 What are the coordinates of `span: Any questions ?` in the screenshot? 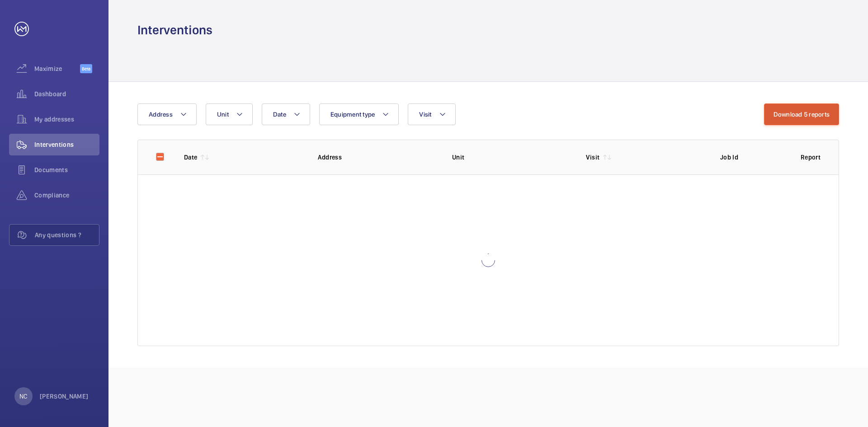 It's located at (67, 235).